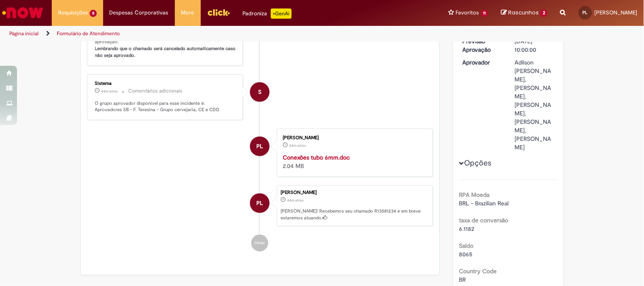 The height and width of the screenshot is (286, 644). Describe the element at coordinates (544, 13) in the screenshot. I see `span: 2` at that location.